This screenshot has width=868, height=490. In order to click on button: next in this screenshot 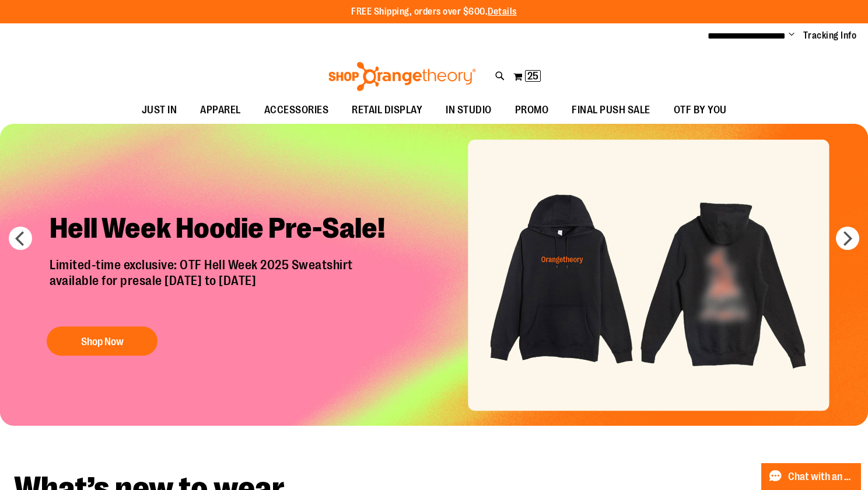, I will do `click(847, 238)`.